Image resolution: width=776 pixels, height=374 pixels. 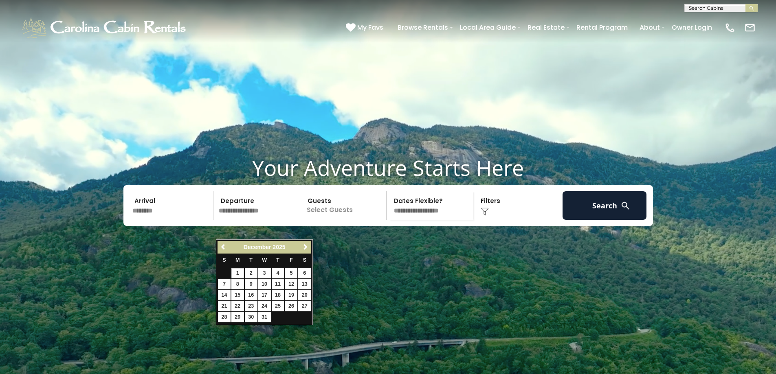 What do you see at coordinates (257, 247) in the screenshot?
I see `span: December` at bounding box center [257, 247].